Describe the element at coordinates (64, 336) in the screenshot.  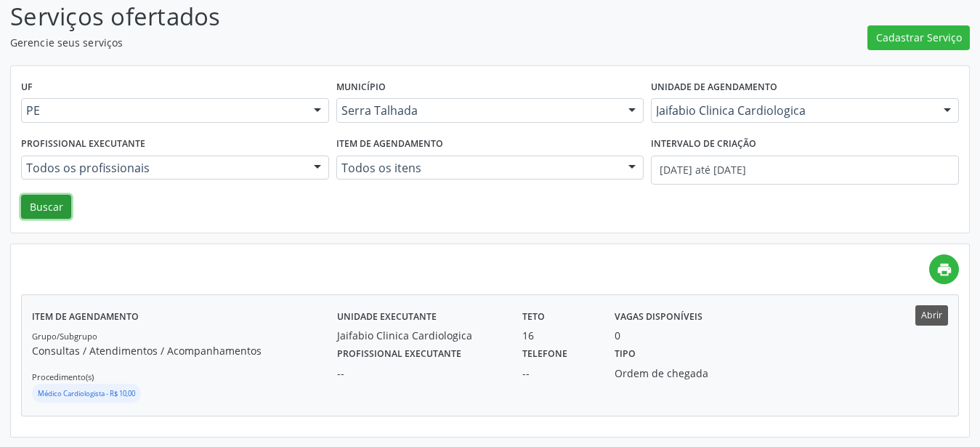
I see `small: Grupo/Subgrupo` at that location.